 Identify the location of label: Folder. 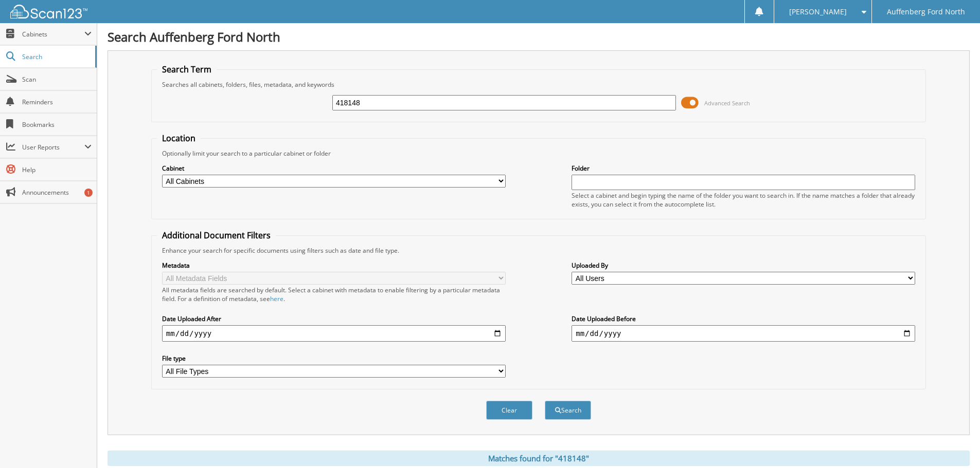
(744, 168).